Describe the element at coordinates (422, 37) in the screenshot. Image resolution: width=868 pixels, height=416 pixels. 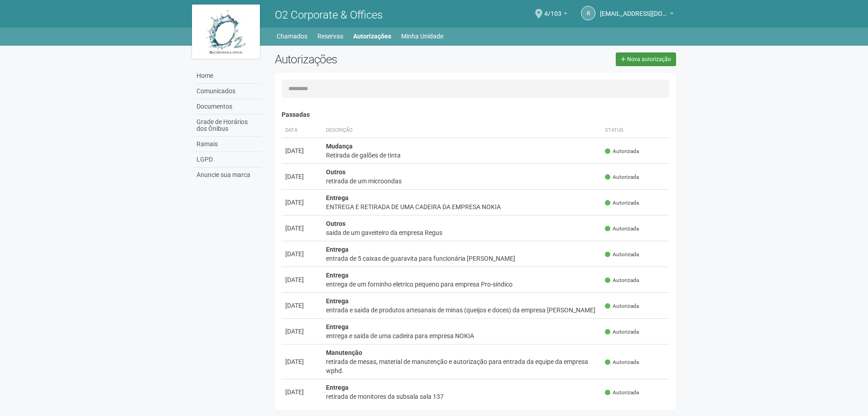
I see `a: Minha Unidade` at that location.